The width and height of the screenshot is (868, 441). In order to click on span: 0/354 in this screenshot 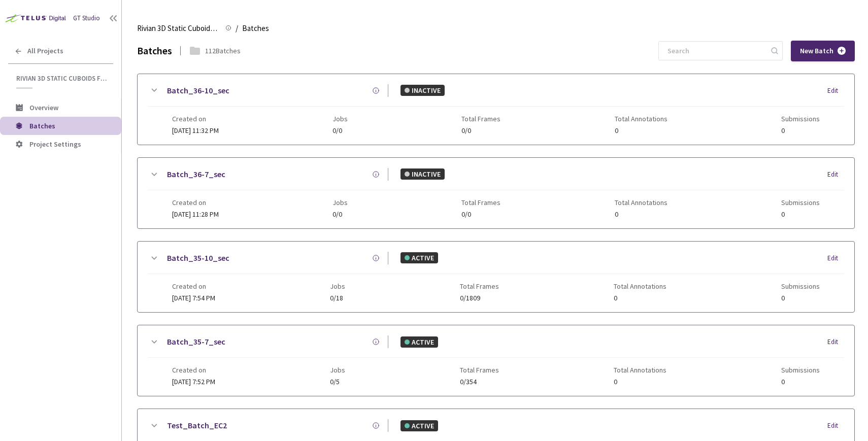, I will do `click(479, 381)`.